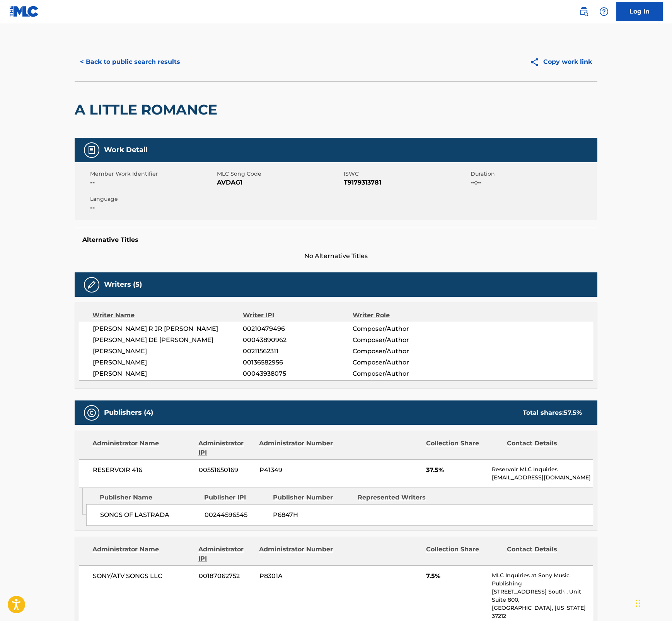 The width and height of the screenshot is (672, 621). What do you see at coordinates (561, 62) in the screenshot?
I see `button: Copy work link` at bounding box center [561, 62].